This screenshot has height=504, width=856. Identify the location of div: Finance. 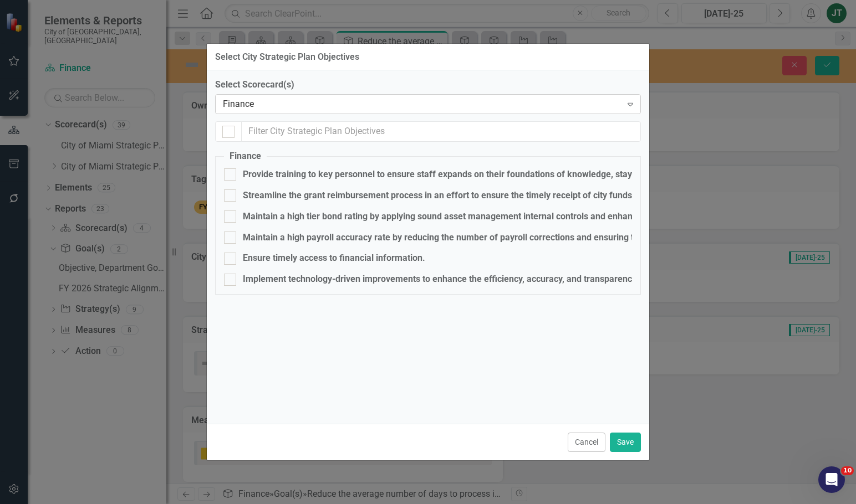
(422, 104).